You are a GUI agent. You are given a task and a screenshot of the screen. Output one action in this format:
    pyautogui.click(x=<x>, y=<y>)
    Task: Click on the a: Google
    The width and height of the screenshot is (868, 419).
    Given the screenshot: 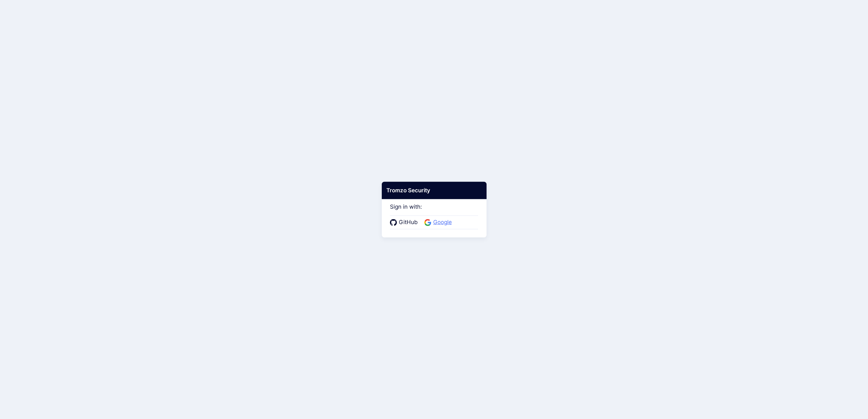 What is the action you would take?
    pyautogui.click(x=439, y=222)
    